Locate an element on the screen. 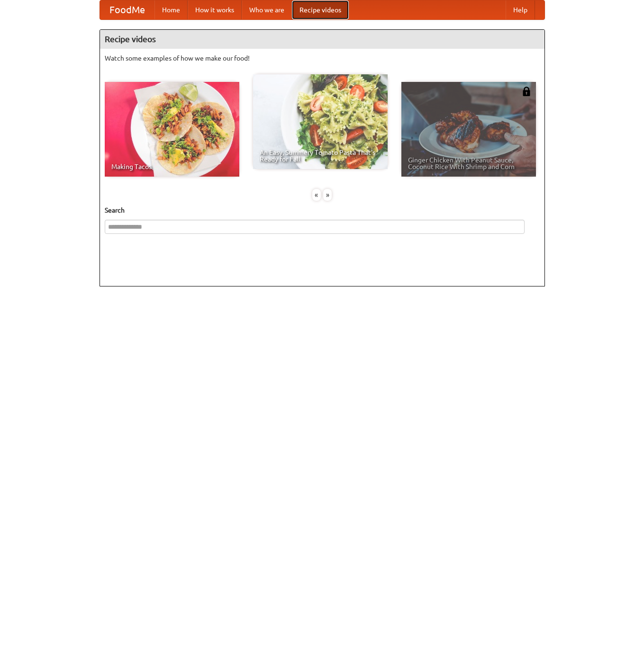 This screenshot has height=670, width=644. img: 483408.png is located at coordinates (526, 91).